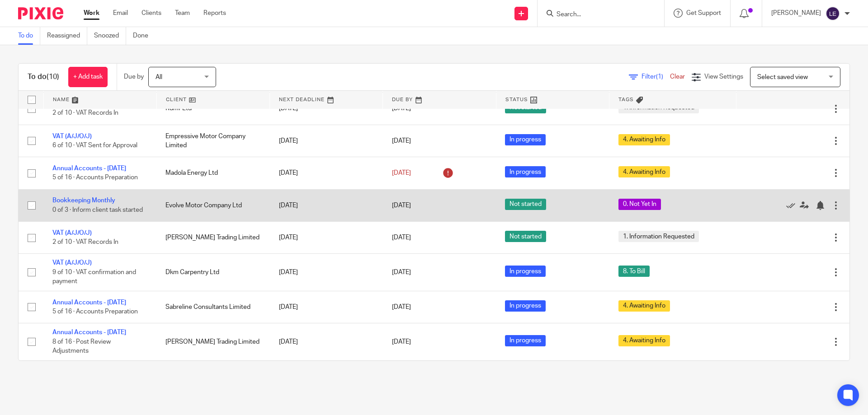 The width and height of the screenshot is (868, 415). Describe the element at coordinates (659, 77) in the screenshot. I see `span: (1)` at that location.